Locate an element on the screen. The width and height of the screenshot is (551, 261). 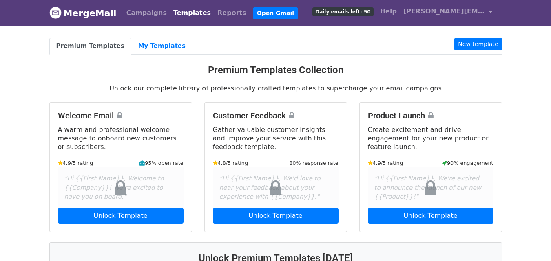
h4: Product Launch is located at coordinates (431, 116).